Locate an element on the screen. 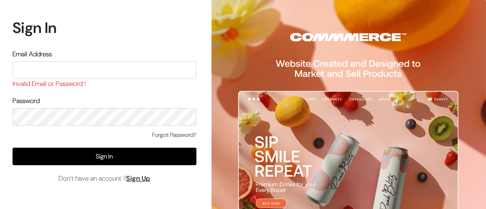  span: Don’t have an account ? is located at coordinates (105, 179).